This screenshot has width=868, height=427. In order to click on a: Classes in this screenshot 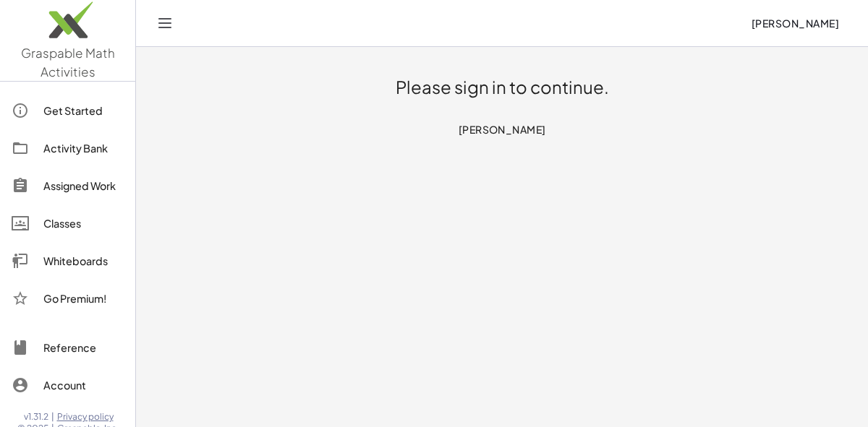, I will do `click(67, 223)`.